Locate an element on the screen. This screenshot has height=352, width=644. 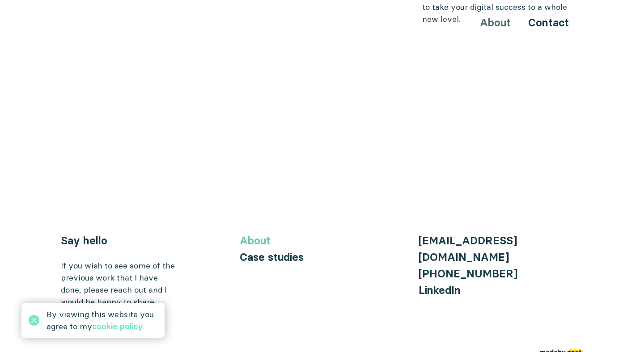
a: Contact is located at coordinates (548, 22).